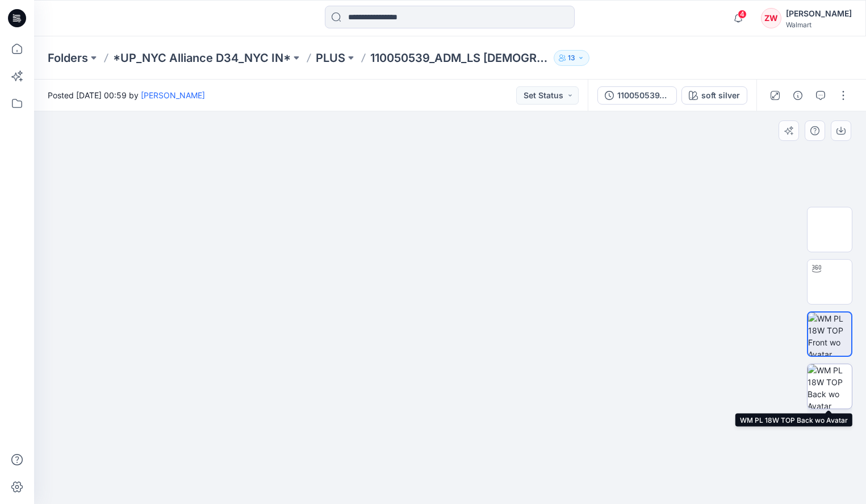 The width and height of the screenshot is (866, 504). What do you see at coordinates (572, 57) in the screenshot?
I see `button: 13` at bounding box center [572, 57].